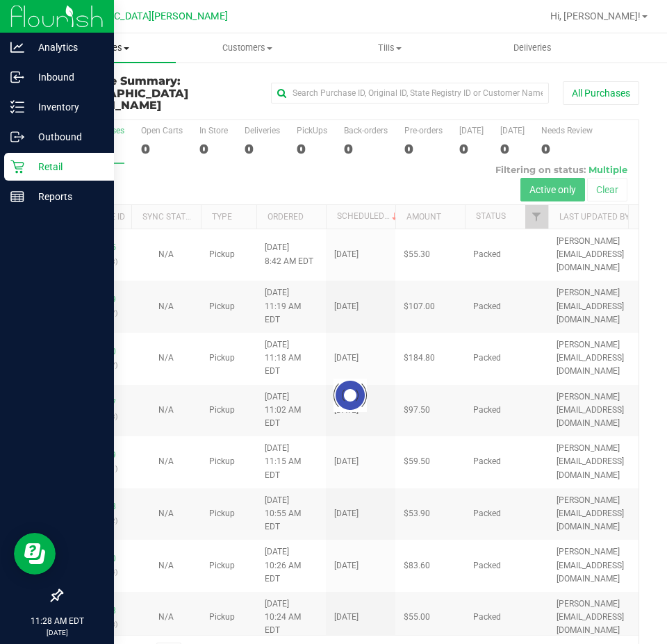 This screenshot has width=667, height=644. I want to click on button: All Purchases, so click(601, 93).